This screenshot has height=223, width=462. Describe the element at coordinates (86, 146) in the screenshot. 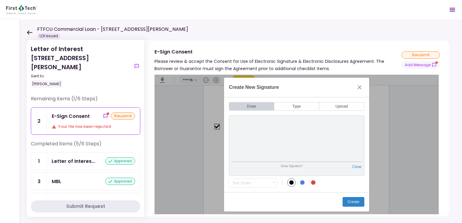

I see `div: Completed items (5/6 Steps)` at that location.